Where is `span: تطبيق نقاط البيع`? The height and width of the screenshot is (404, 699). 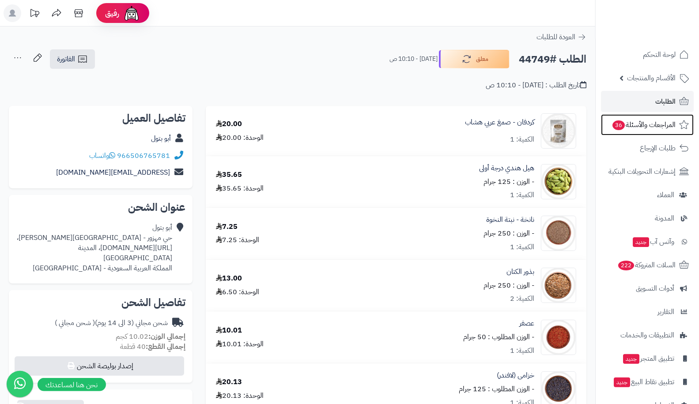 span: تطبيق نقاط البيع is located at coordinates (643, 382).